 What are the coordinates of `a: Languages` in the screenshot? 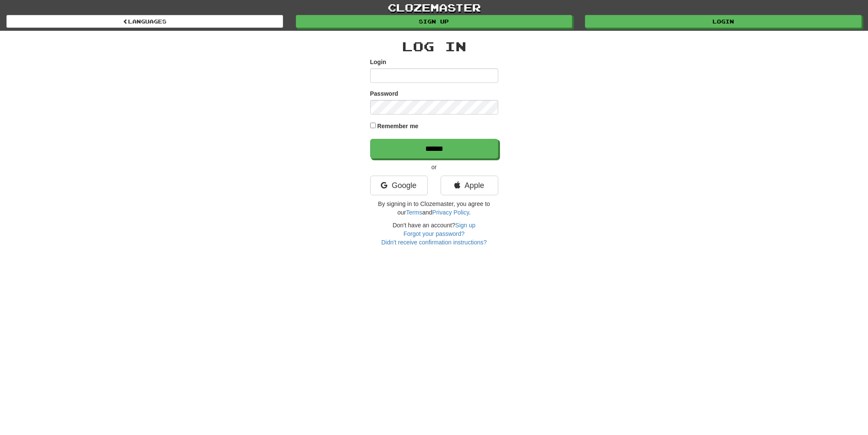 It's located at (145, 22).